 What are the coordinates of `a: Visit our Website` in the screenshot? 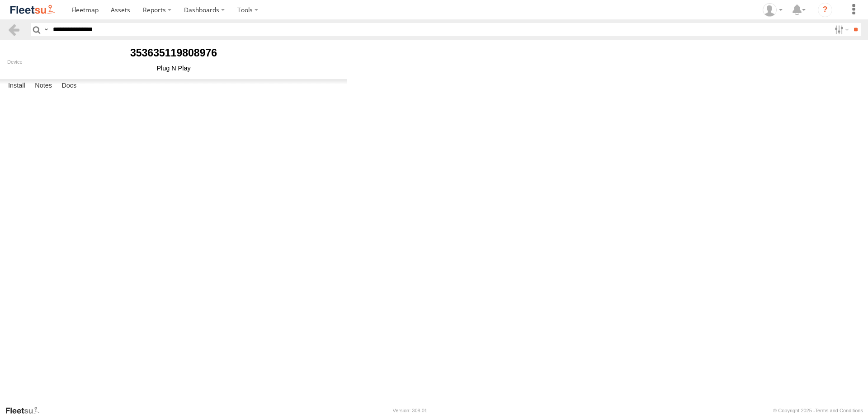 It's located at (26, 411).